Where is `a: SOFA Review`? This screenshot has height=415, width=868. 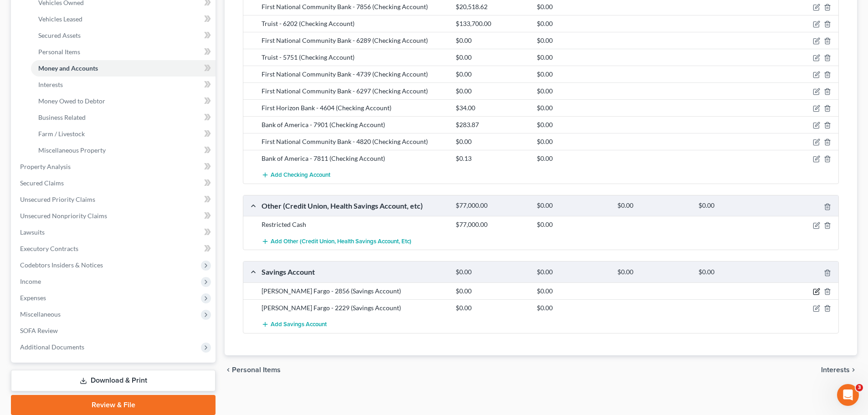
a: SOFA Review is located at coordinates (114, 331).